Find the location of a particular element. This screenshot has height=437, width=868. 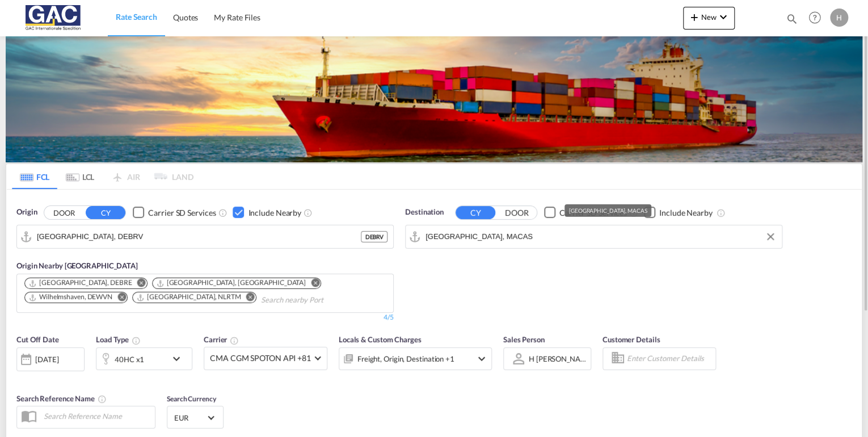

md-icon: The selected Trucker/Carrierwill be displayed in the rate results If the rates are from another f... is located at coordinates (234, 341).